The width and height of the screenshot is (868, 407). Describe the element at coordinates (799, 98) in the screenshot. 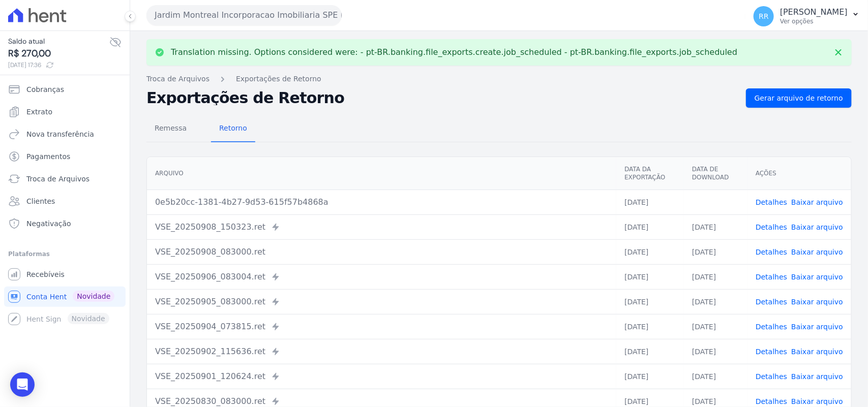

I see `a: Gerar arquivo de retorno` at that location.